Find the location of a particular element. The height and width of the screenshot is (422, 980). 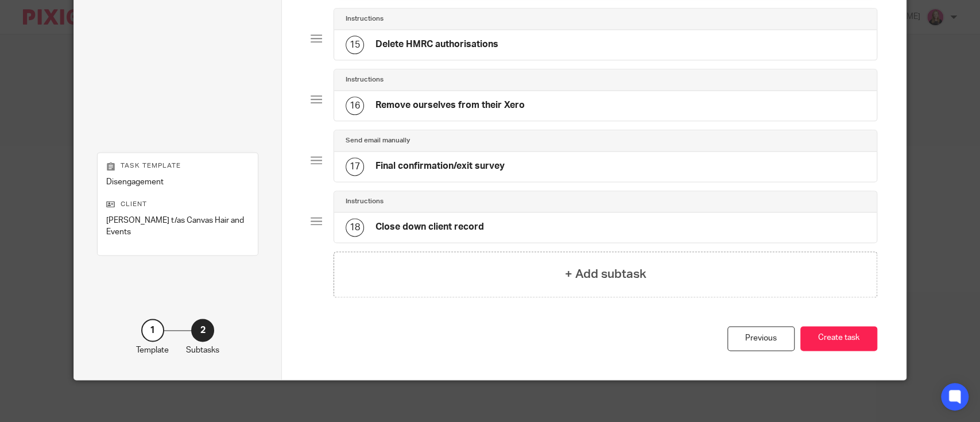

p: Disengagement is located at coordinates (177, 182).